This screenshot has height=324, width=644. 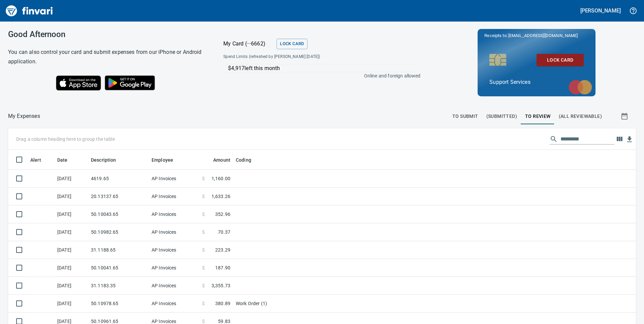 What do you see at coordinates (319, 76) in the screenshot?
I see `p: Online and foreign allowed` at bounding box center [319, 76].